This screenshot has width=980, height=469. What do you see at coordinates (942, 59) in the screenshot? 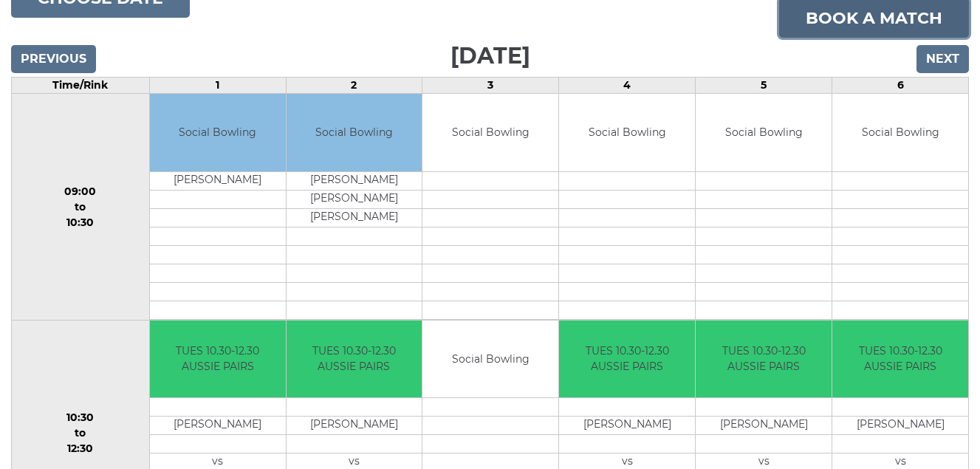
I see `input: Next` at bounding box center [942, 59].